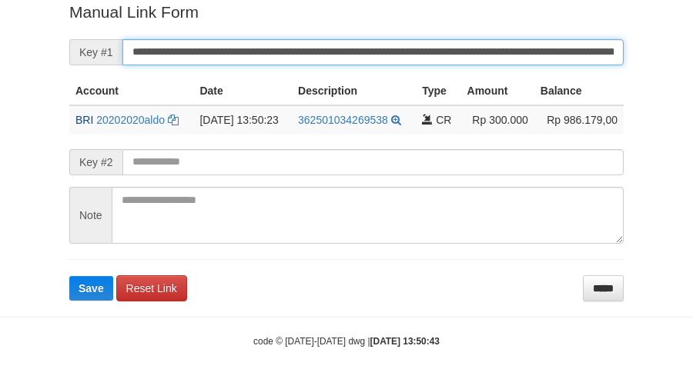 The image size is (693, 369). I want to click on a: Reset Link, so click(152, 289).